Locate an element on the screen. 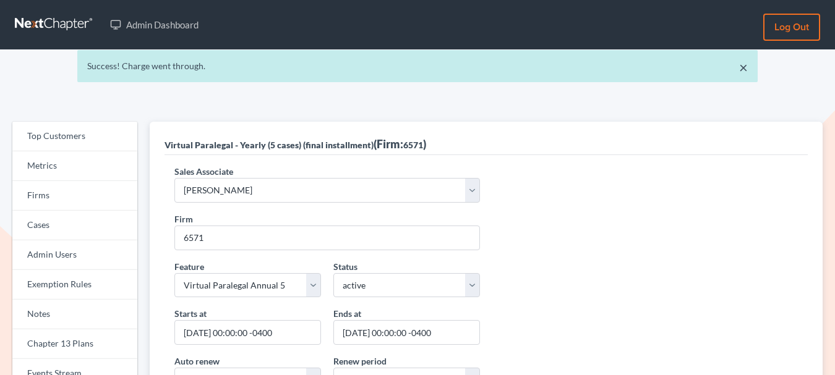 This screenshot has width=835, height=375. a: Firms is located at coordinates (75, 196).